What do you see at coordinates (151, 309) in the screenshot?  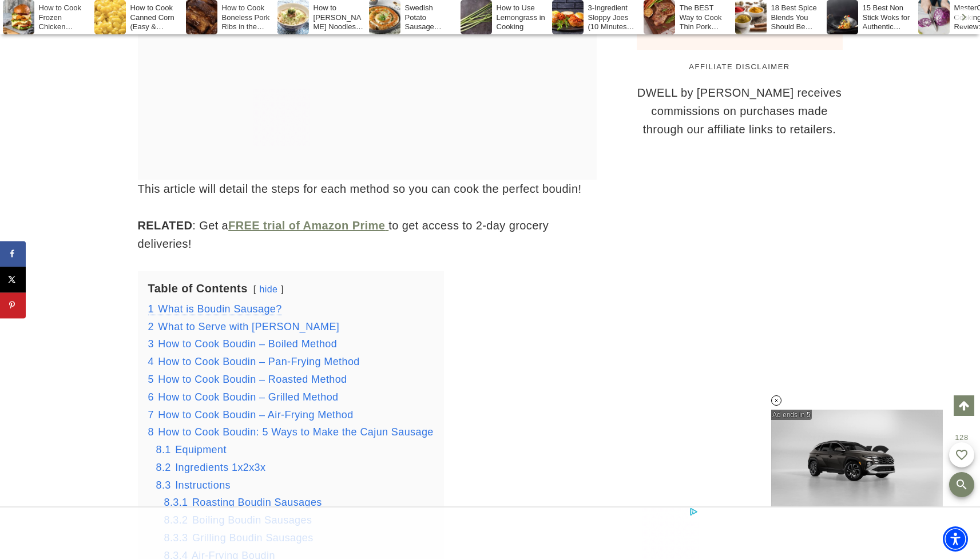 I see `span: 1` at bounding box center [151, 309].